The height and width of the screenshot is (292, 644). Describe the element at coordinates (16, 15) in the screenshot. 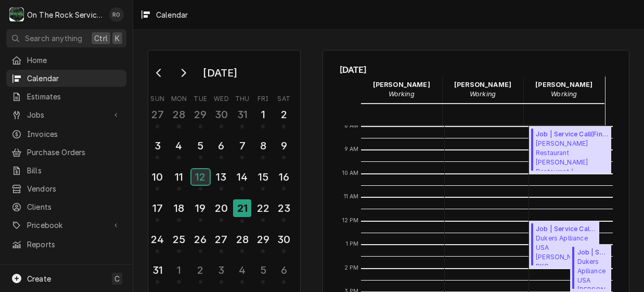

I see `div: On The Rock Services's Avatar` at that location.